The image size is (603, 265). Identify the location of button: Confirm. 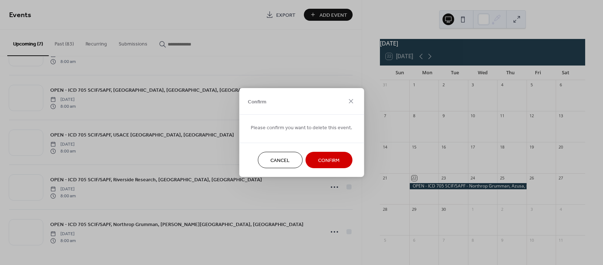
(329, 160).